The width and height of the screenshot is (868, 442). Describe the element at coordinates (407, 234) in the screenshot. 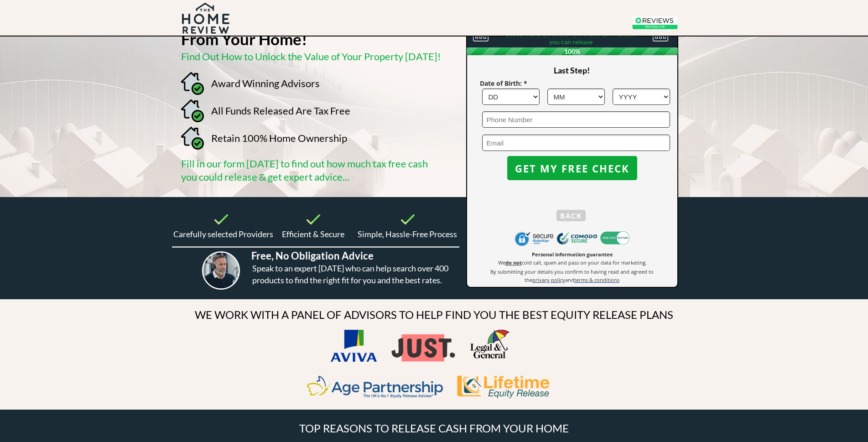

I see `span: Simple, Hassle-Free Process` at that location.